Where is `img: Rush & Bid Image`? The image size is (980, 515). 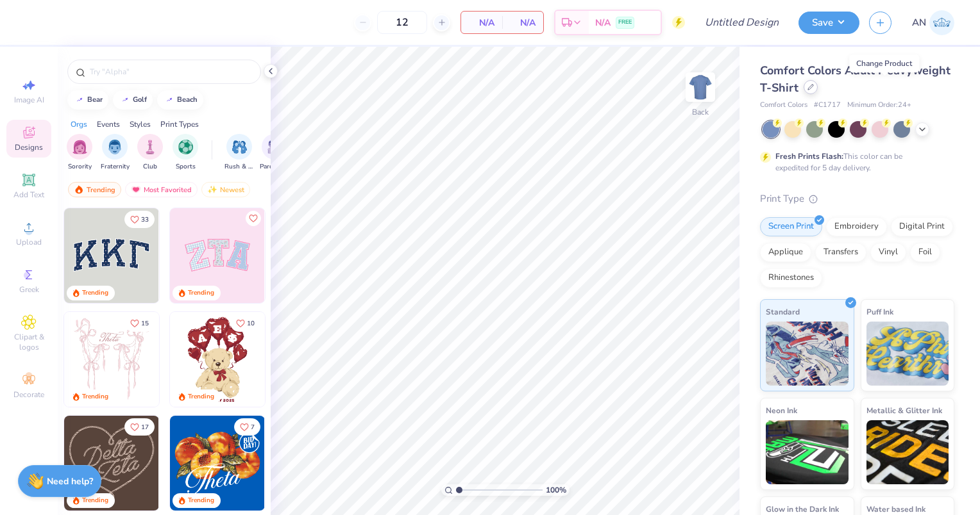 img: Rush & Bid Image is located at coordinates (239, 147).